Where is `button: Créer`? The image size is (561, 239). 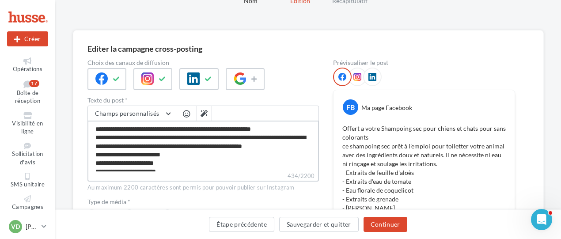
button: Créer is located at coordinates (27, 39).